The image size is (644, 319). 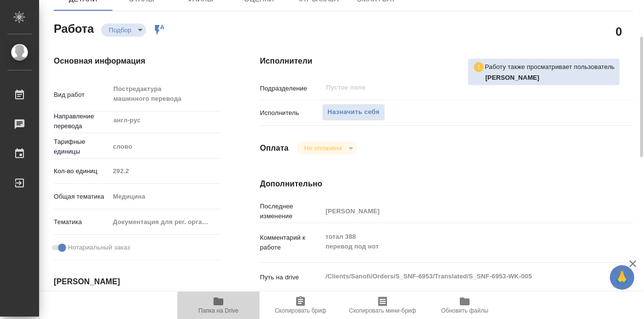 I want to click on h4: Дополнительно, so click(x=447, y=183).